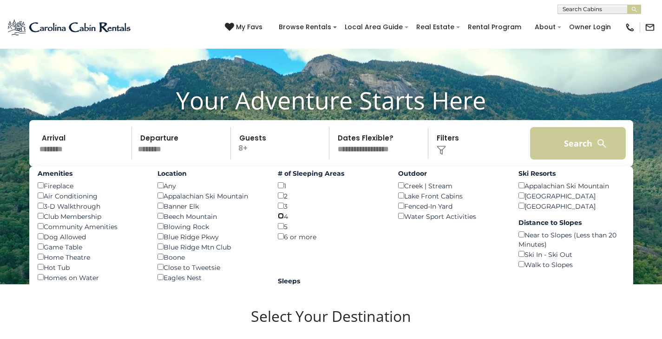 The width and height of the screenshot is (662, 339). Describe the element at coordinates (210, 268) in the screenshot. I see `div: Close to Tweetsie` at that location.